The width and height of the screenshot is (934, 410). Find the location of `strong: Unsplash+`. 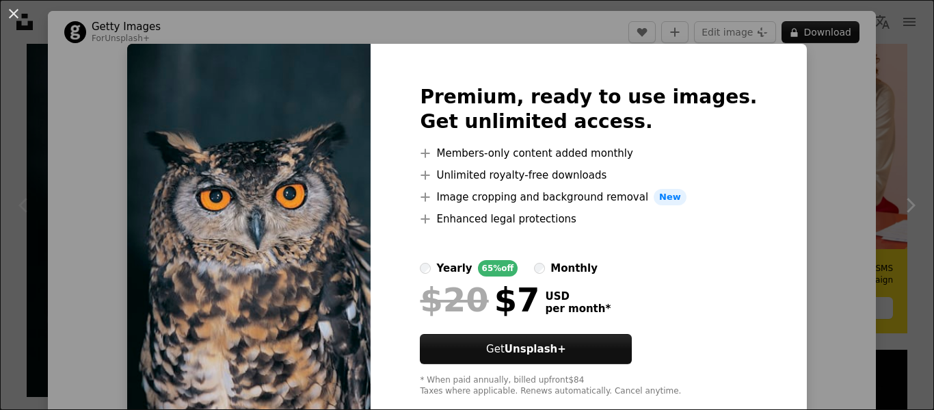

strong: Unsplash+ is located at coordinates (535, 349).